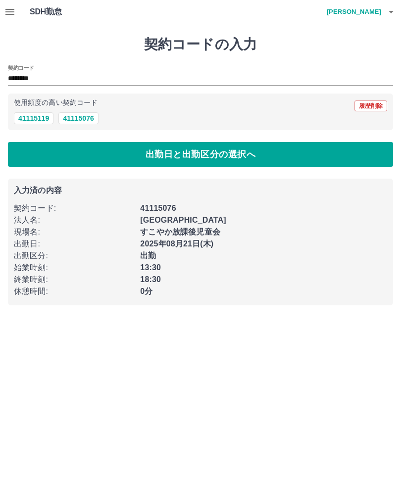 This screenshot has height=478, width=401. Describe the element at coordinates (151, 279) in the screenshot. I see `b: 18:30` at that location.